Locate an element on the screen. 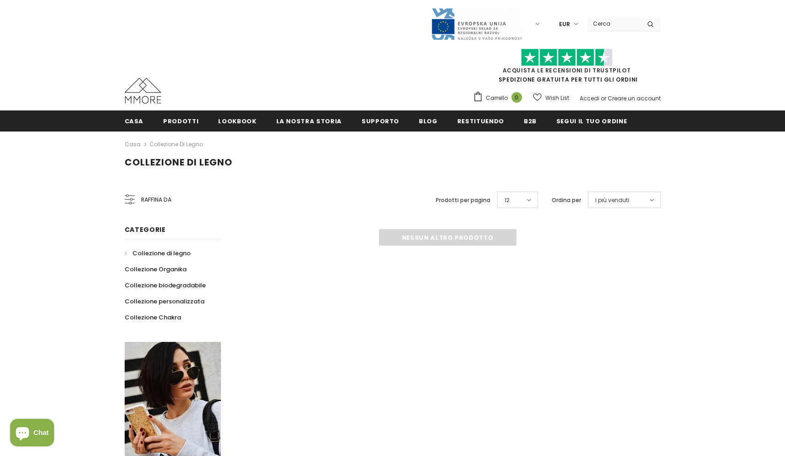 The height and width of the screenshot is (456, 785). span: B2B is located at coordinates (530, 121).